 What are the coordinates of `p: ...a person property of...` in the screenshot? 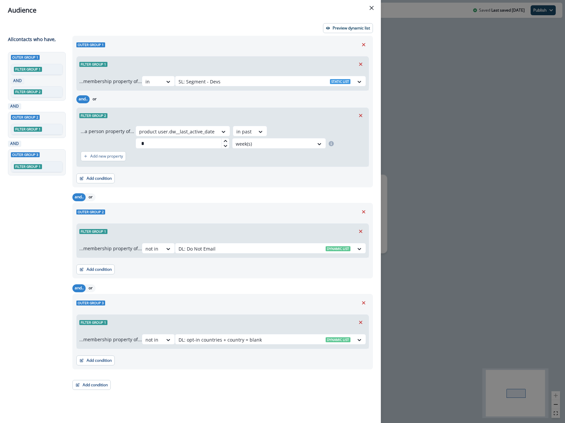 It's located at (107, 131).